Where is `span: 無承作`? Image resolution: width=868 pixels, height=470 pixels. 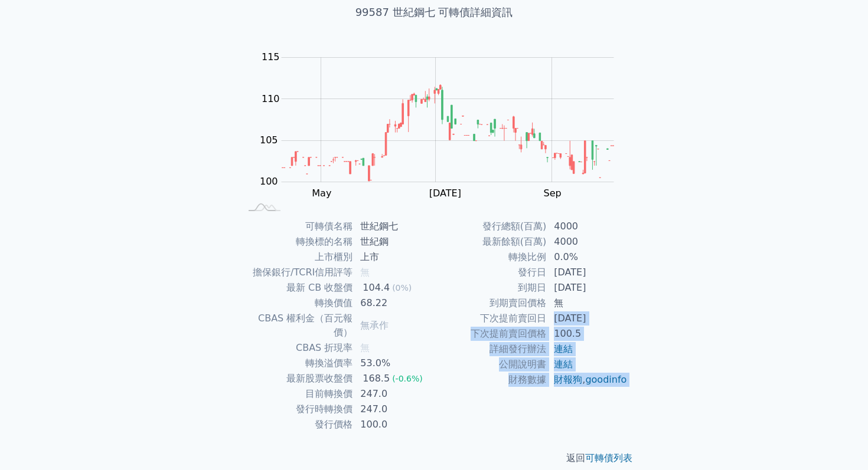
span: 無承作 is located at coordinates (375, 325).